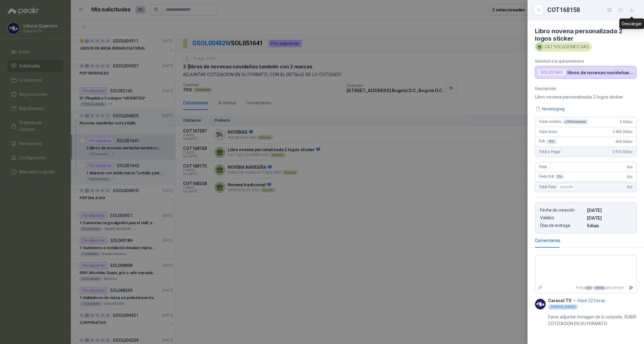 The height and width of the screenshot is (344, 644). Describe the element at coordinates (558, 187) in the screenshot. I see `span: Total Flete` at that location.